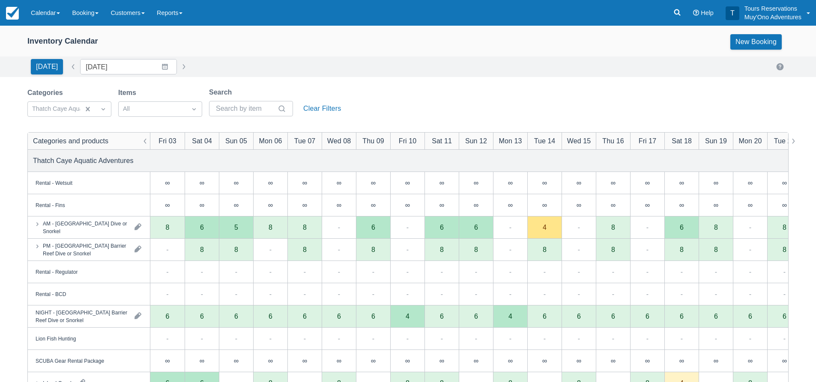 Image resolution: width=816 pixels, height=382 pixels. Describe the element at coordinates (772, 17) in the screenshot. I see `p: Muy'Ono Adventures` at that location.